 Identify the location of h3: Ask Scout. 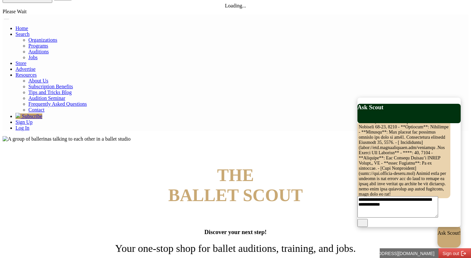
(409, 107).